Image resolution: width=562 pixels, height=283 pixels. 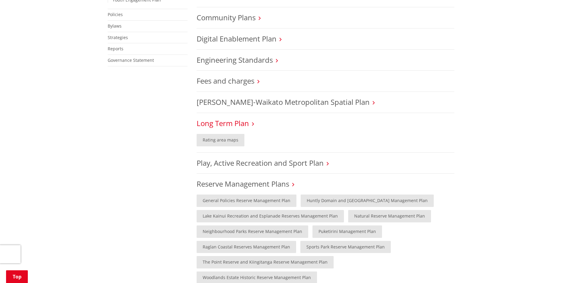 I want to click on a: Play, Active Recreation and Sport Plan, so click(x=260, y=163).